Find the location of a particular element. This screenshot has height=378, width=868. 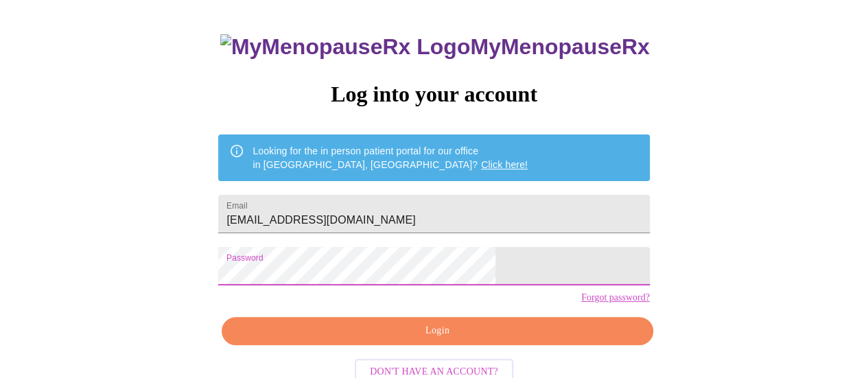

a: Don't have an account? is located at coordinates (434, 370).